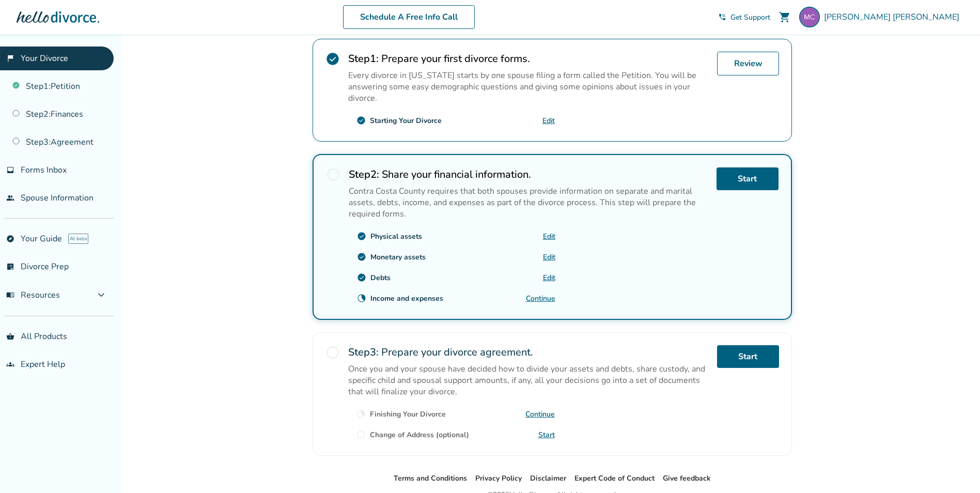 This screenshot has width=980, height=493. What do you see at coordinates (33, 295) in the screenshot?
I see `span: Resources` at bounding box center [33, 295].